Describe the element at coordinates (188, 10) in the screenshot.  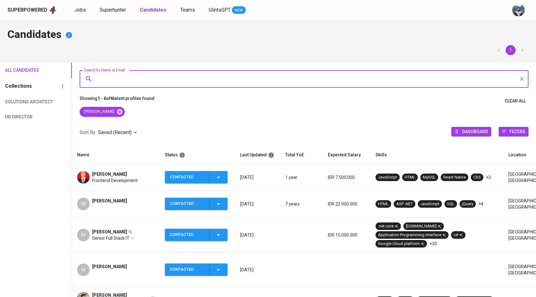
I see `span: Teams` at that location.